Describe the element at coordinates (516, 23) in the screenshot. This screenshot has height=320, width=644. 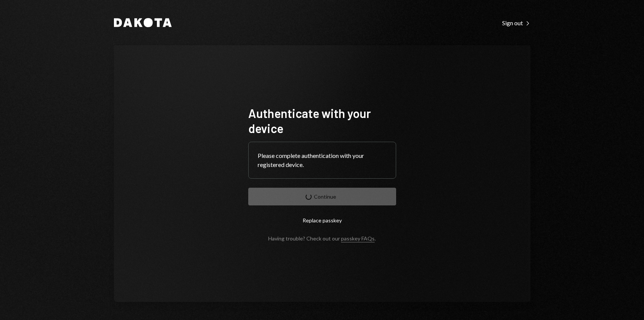
I see `div: Sign out` at that location.